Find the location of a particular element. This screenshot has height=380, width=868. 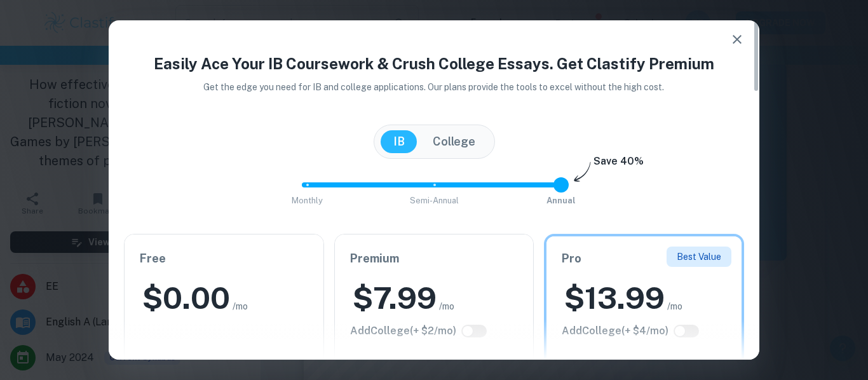

button: College is located at coordinates (453, 141).